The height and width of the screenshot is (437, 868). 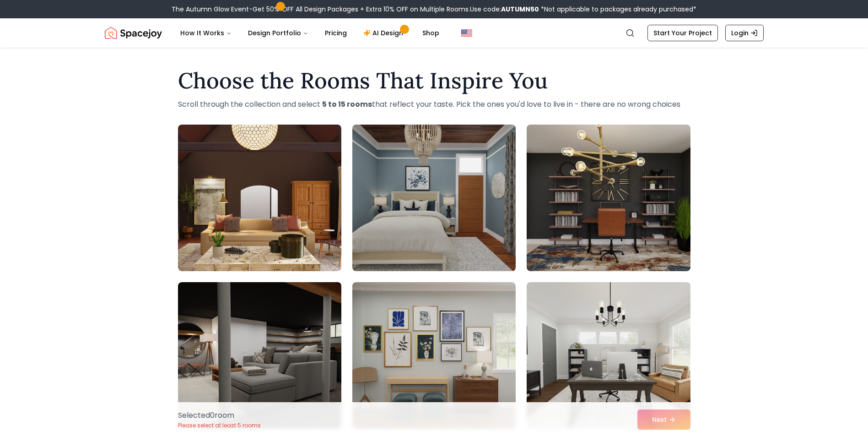 I want to click on a: Shop, so click(x=431, y=33).